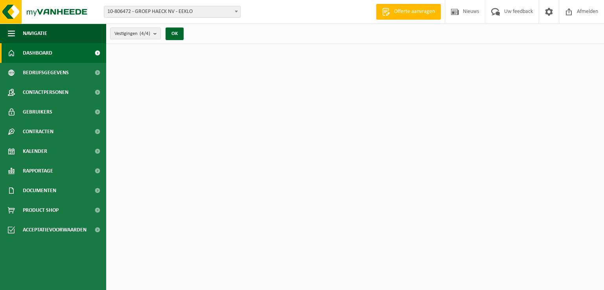  Describe the element at coordinates (46, 92) in the screenshot. I see `span: Contactpersonen` at that location.